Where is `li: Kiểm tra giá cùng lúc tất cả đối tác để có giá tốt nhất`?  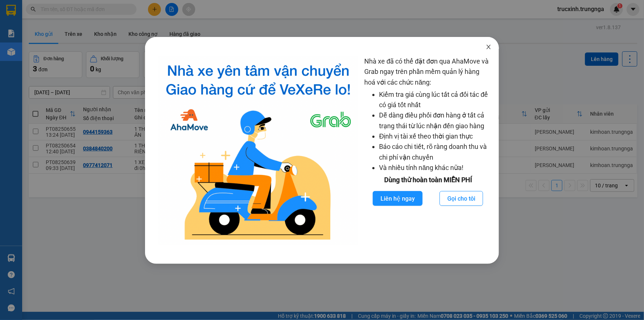 li: Kiểm tra giá cùng lúc tất cả đối tác để có giá tốt nhất is located at coordinates (435, 100).